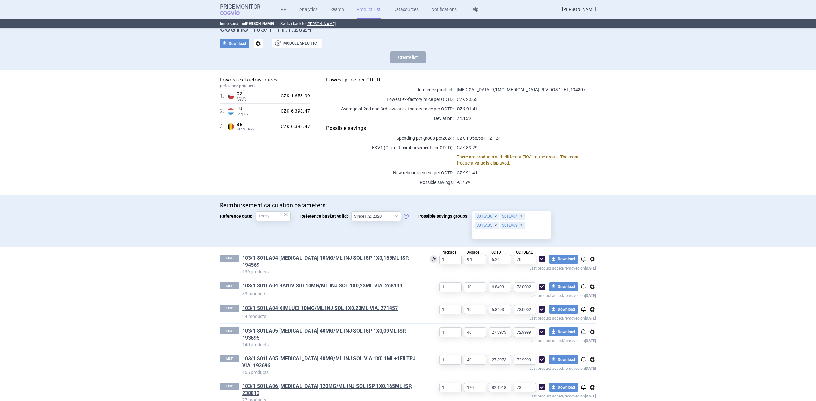 The image size is (816, 401). Describe the element at coordinates (390, 183) in the screenshot. I see `p: Possible savings:` at that location.